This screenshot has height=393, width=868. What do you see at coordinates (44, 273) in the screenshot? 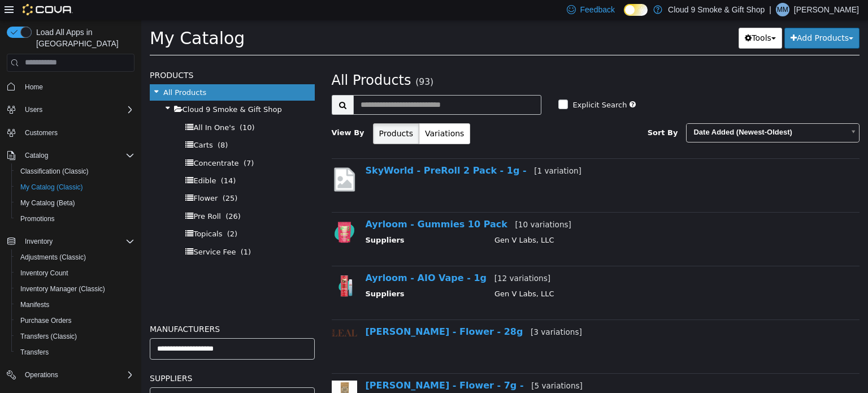
I see `a: Inventory Count` at bounding box center [44, 273].